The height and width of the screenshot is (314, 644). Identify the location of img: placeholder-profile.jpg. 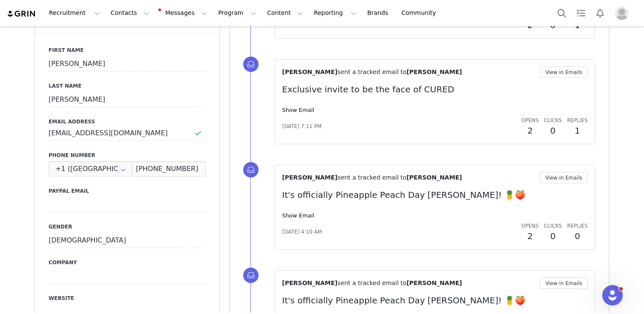
(622, 13).